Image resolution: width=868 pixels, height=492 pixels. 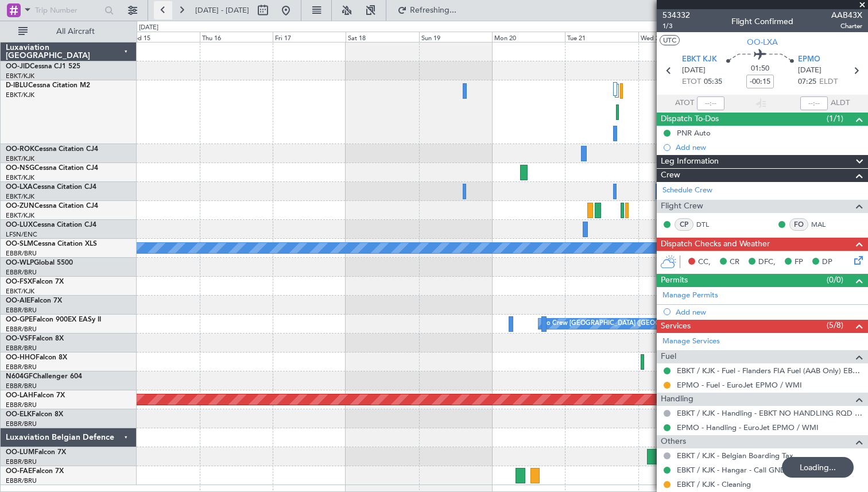 What do you see at coordinates (20, 452) in the screenshot?
I see `span: OO-LUM` at bounding box center [20, 452].